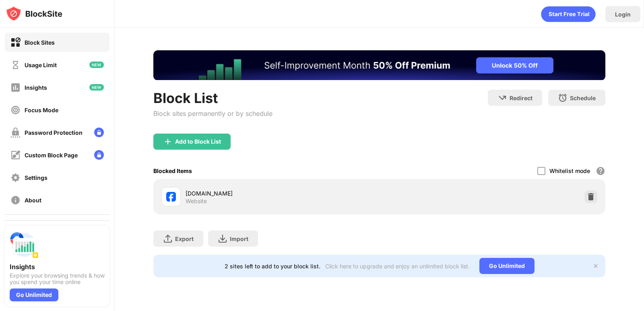 The image size is (644, 311). Describe the element at coordinates (42, 110) in the screenshot. I see `div: Focus Mode` at that location.